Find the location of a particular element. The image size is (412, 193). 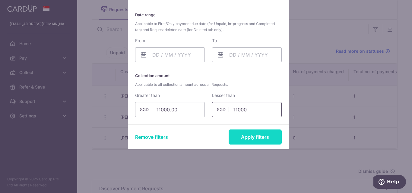

label: To is located at coordinates (214, 41).